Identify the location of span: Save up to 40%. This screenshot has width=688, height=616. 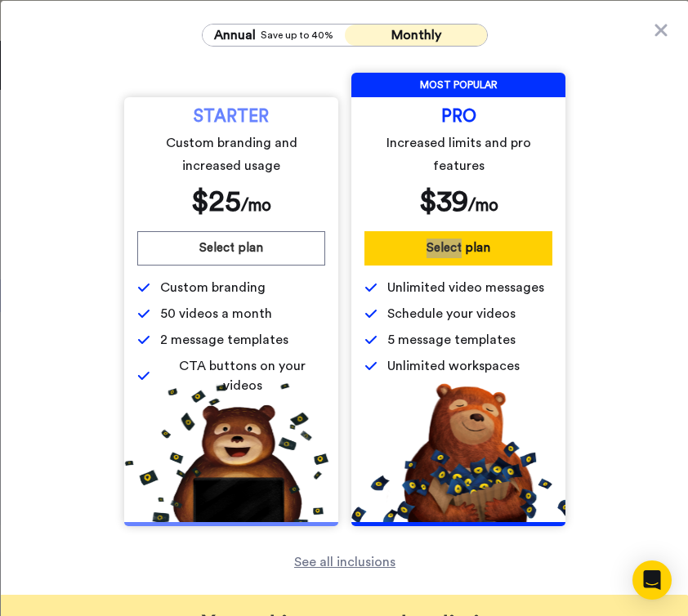
(296, 35).